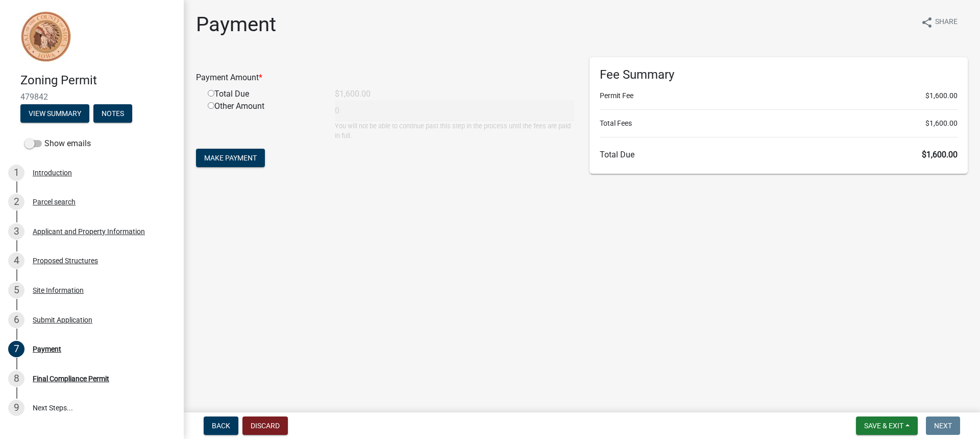 The width and height of the screenshot is (980, 439). Describe the element at coordinates (779, 96) in the screenshot. I see `li: Permit Fee` at that location.